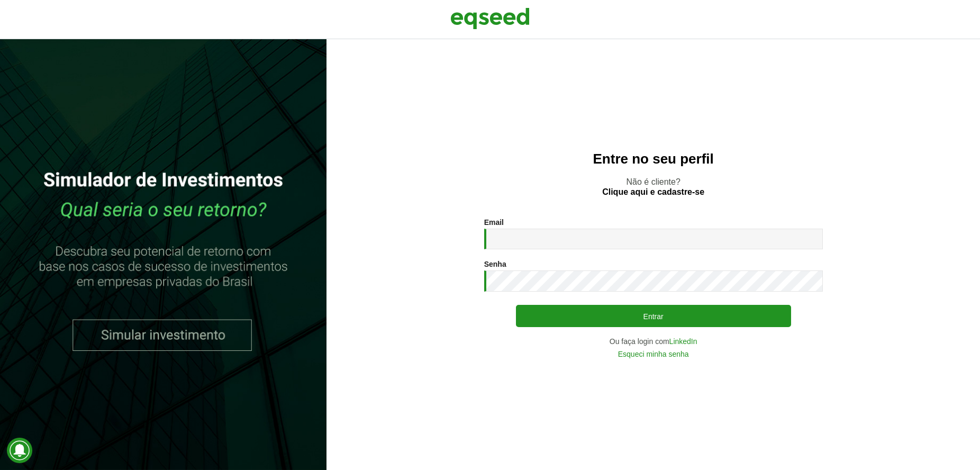 This screenshot has height=470, width=980. Describe the element at coordinates (495, 264) in the screenshot. I see `label: Senha` at that location.